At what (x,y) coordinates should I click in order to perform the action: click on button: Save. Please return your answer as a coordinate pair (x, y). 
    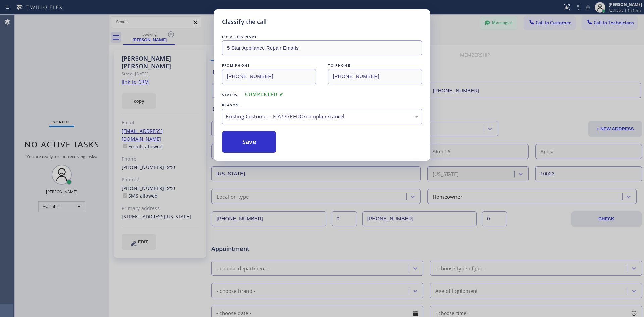
    Looking at the image, I should click on (249, 142).